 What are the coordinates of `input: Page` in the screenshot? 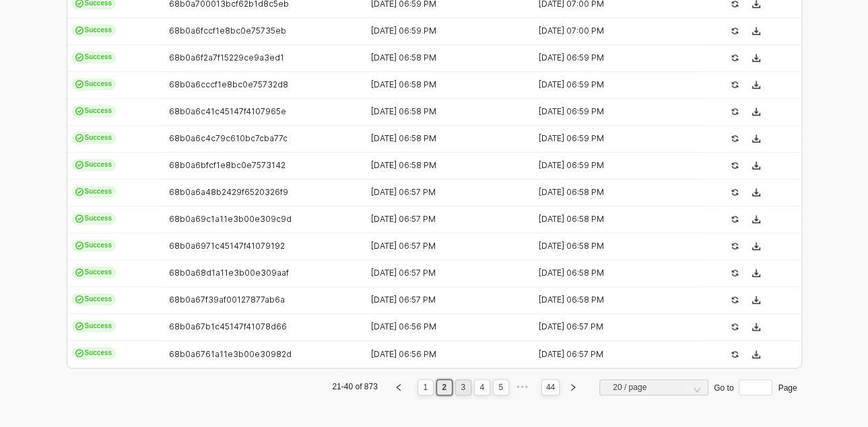 It's located at (756, 388).